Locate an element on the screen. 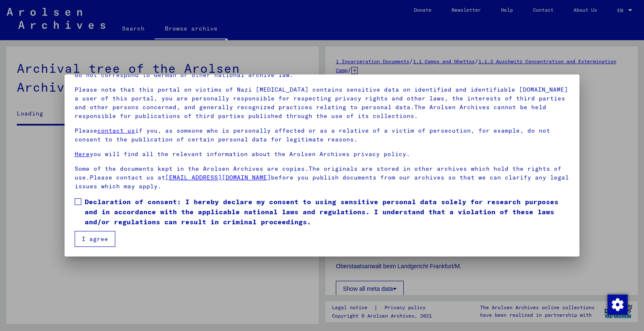  p: you will find all the relevant information about the Arolsen Archives privacy policy. is located at coordinates (322, 154).